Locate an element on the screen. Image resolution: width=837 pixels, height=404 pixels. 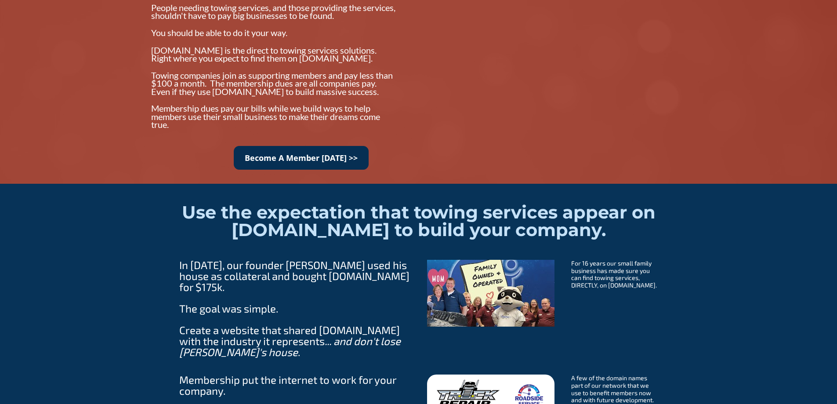
span: Membership put the internet to work for your company. is located at coordinates (289, 385).